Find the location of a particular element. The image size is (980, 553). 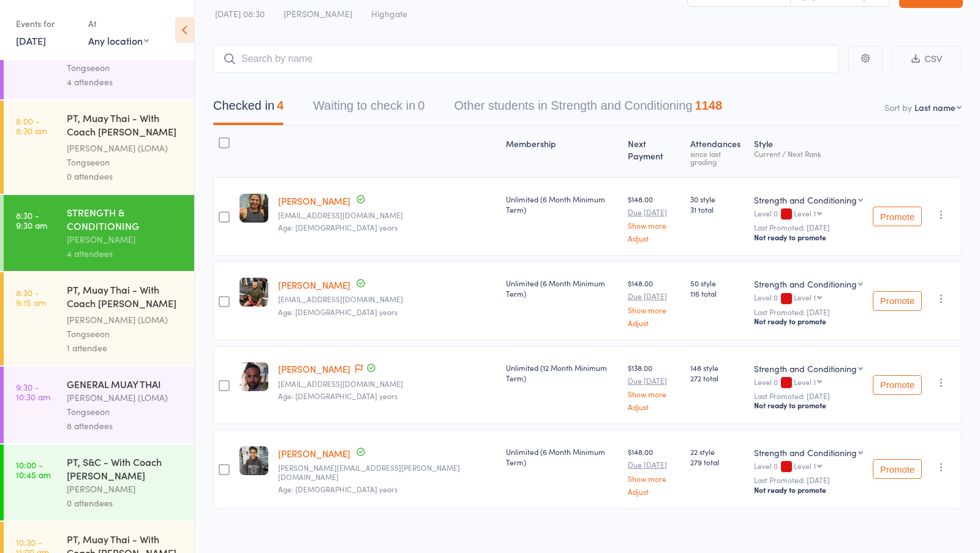

img: image1718328910.png is located at coordinates (253, 461).